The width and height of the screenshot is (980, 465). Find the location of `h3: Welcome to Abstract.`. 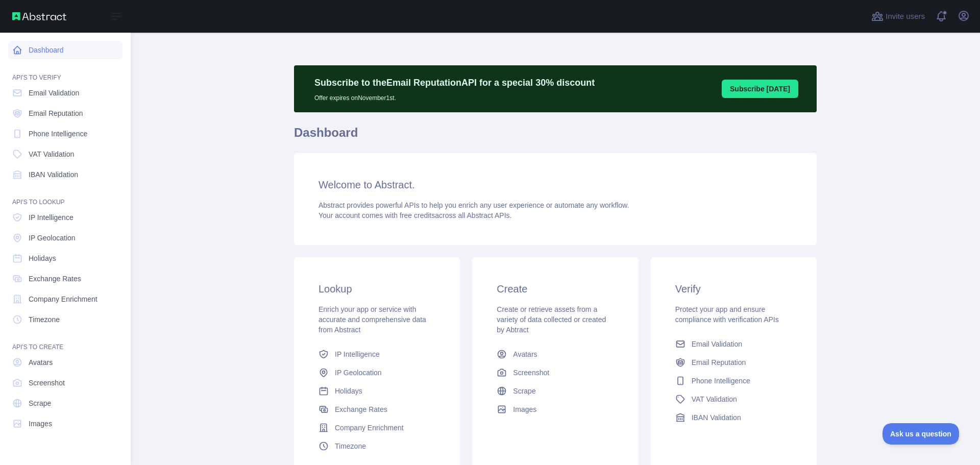

h3: Welcome to Abstract. is located at coordinates (555, 185).